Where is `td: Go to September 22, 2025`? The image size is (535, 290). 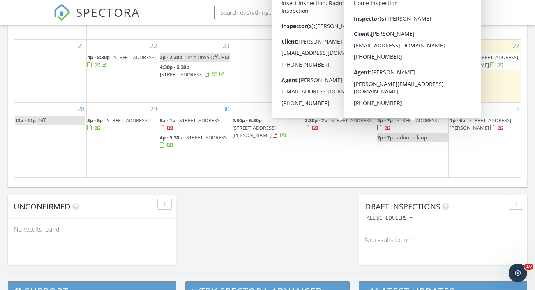 td: Go to September 22, 2025 is located at coordinates (123, 71).